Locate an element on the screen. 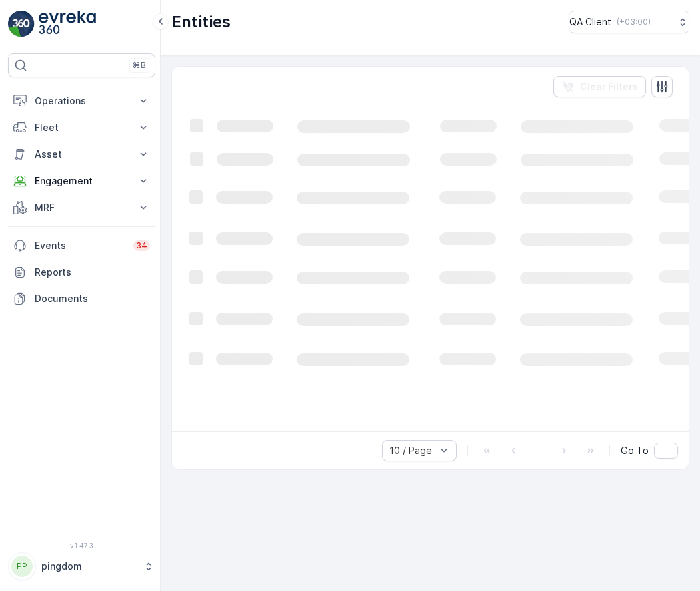  div: PP is located at coordinates (22, 567).